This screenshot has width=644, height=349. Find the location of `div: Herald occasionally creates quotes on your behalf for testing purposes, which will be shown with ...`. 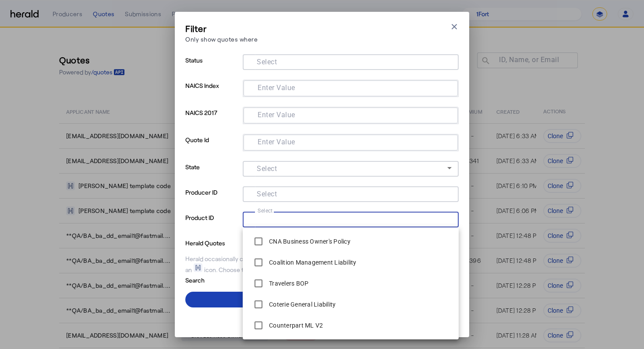

div: Herald occasionally creates quotes on your behalf for testing purposes, which will be shown with ... is located at coordinates (322, 265).